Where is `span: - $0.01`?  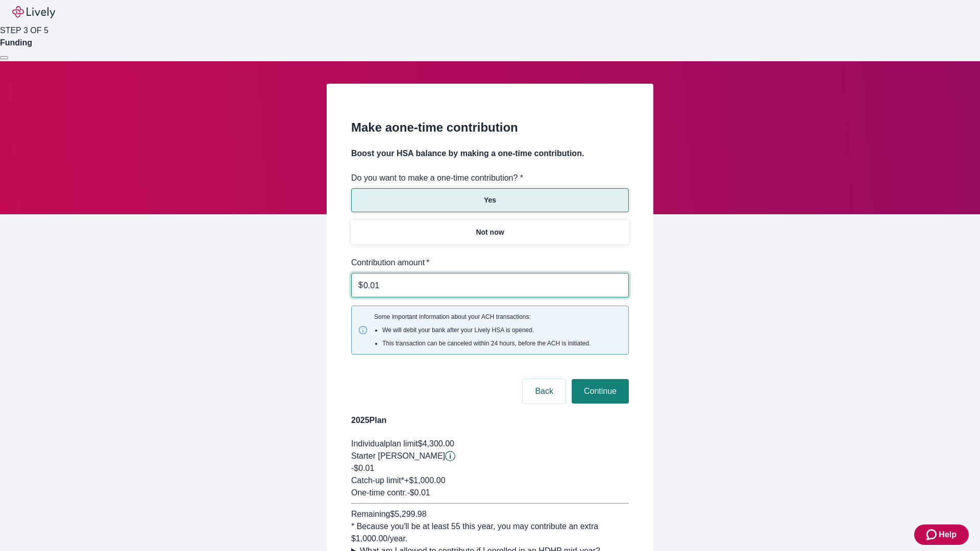
span: - $0.01 is located at coordinates (418, 493).